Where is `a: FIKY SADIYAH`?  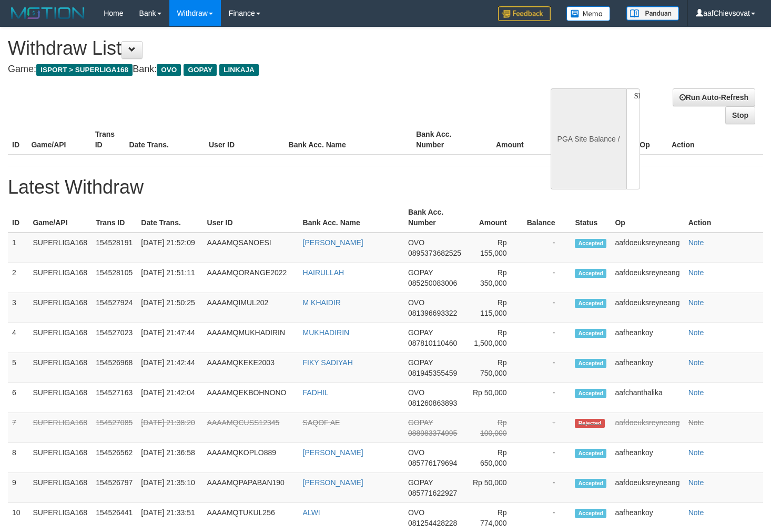 a: FIKY SADIYAH is located at coordinates (328, 363).